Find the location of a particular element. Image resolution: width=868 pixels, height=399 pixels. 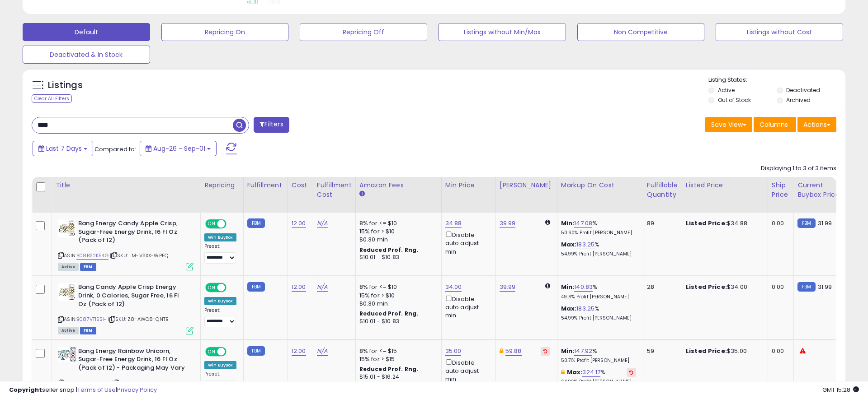

div: $10.01 - $10.83 is located at coordinates (397, 257).